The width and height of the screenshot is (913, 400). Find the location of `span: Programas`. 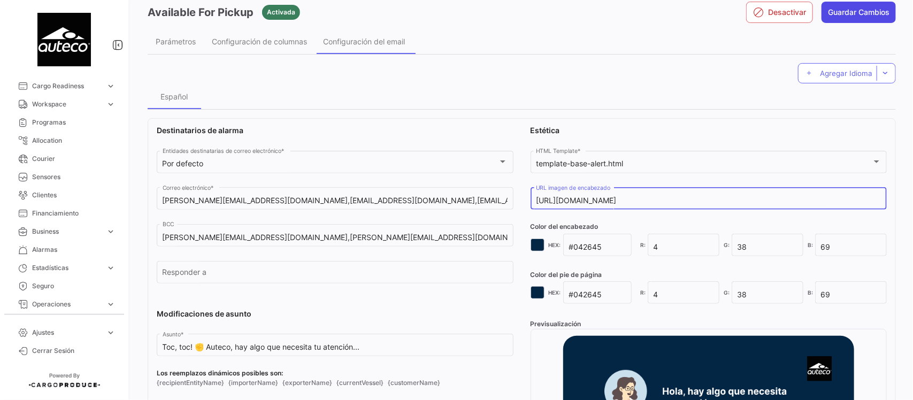

span: Programas is located at coordinates (74, 123).